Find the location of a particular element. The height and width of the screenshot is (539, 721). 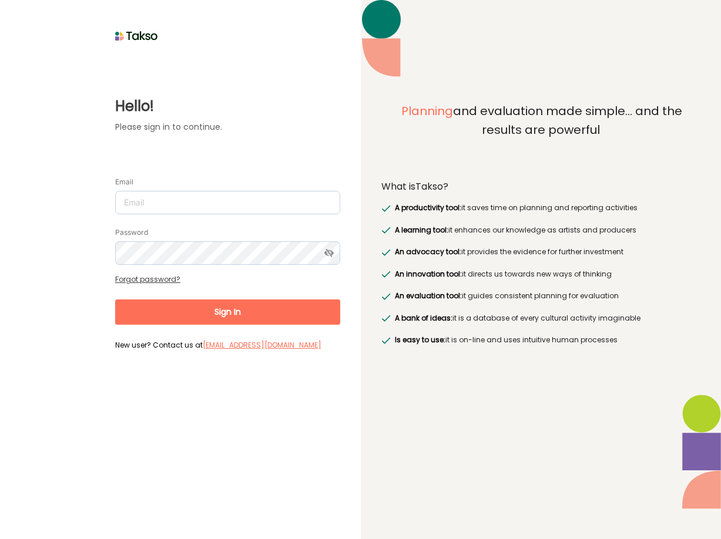

span: A bank of ideas: is located at coordinates (424, 318).